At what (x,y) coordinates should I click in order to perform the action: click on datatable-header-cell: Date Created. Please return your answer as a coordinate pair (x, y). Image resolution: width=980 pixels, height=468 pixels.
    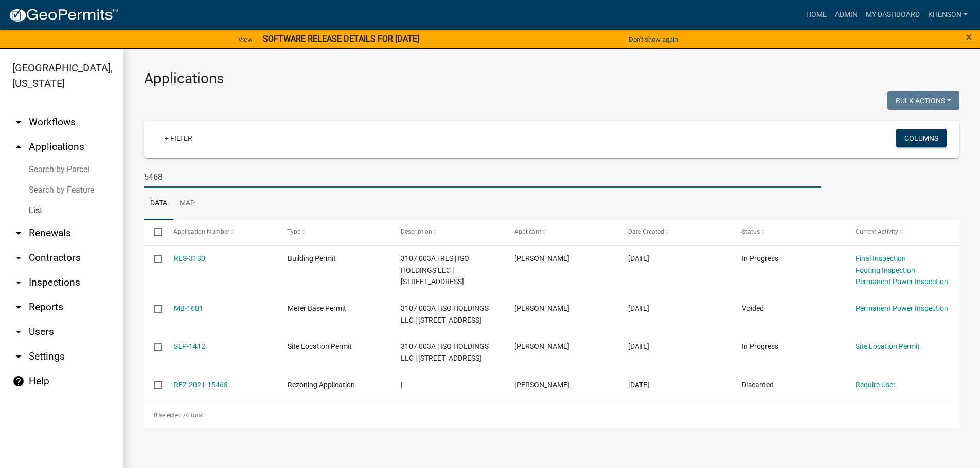
    Looking at the image, I should click on (675, 232).